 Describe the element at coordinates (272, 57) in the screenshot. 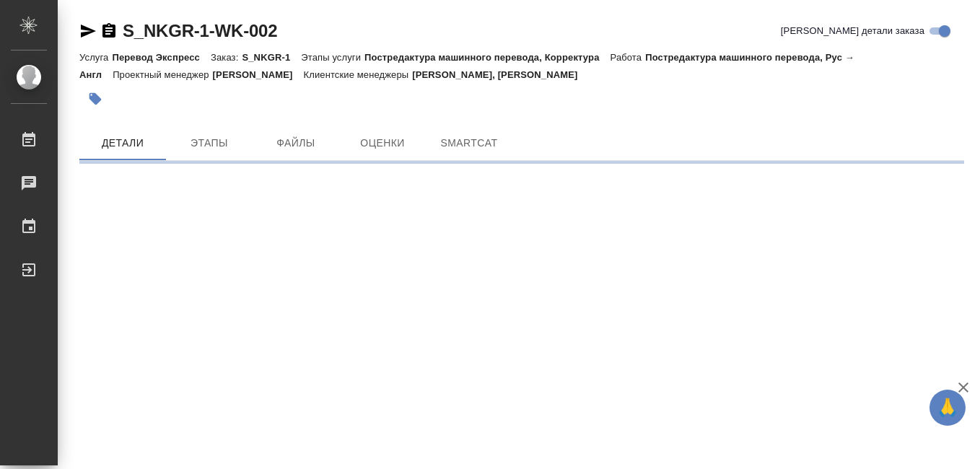

I see `p: S_NKGR-1` at that location.